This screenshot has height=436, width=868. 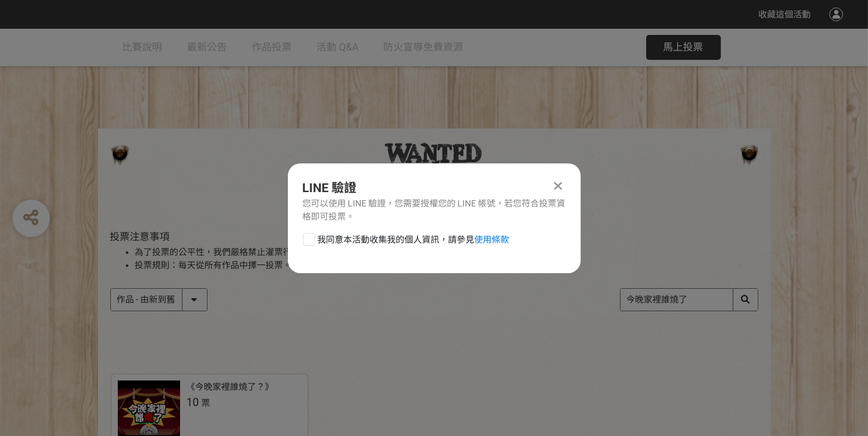 I want to click on span: 我同意本活動收集我的個人資訊，請參見, so click(x=414, y=239).